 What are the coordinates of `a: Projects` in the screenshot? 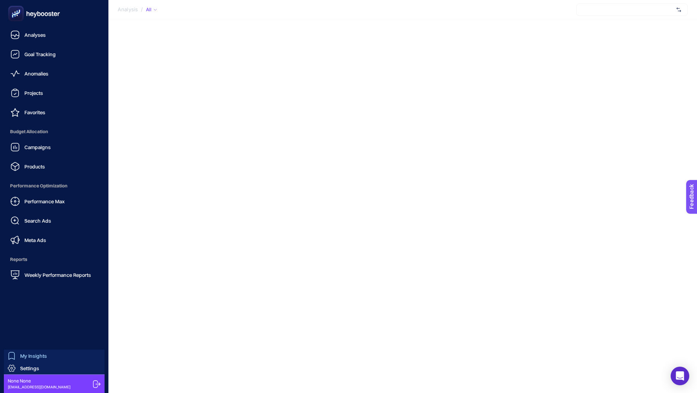 It's located at (54, 93).